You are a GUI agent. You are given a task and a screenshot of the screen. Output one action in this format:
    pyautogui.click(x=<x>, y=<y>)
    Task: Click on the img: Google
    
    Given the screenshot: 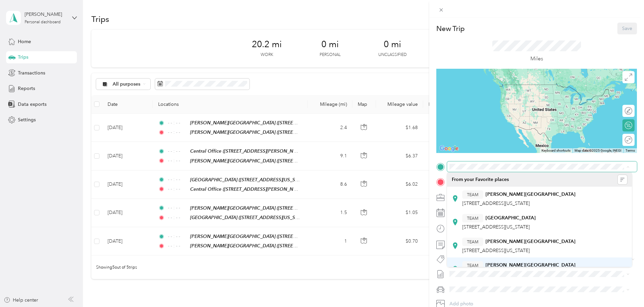 What is the action you would take?
    pyautogui.click(x=449, y=149)
    